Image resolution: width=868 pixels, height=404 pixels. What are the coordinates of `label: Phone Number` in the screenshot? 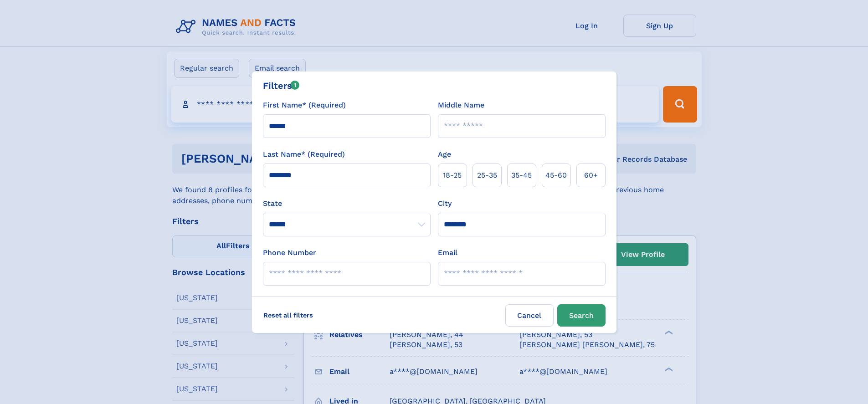 It's located at (290, 253).